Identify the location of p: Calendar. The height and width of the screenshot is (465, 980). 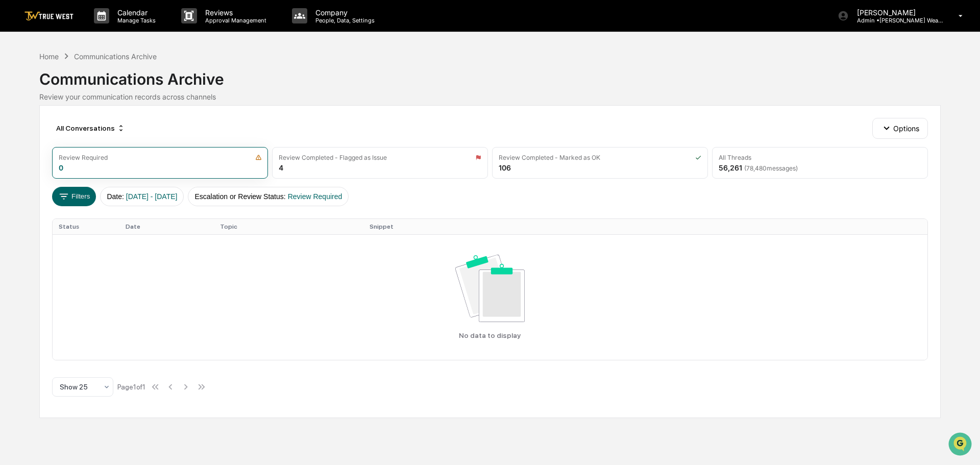
(135, 12).